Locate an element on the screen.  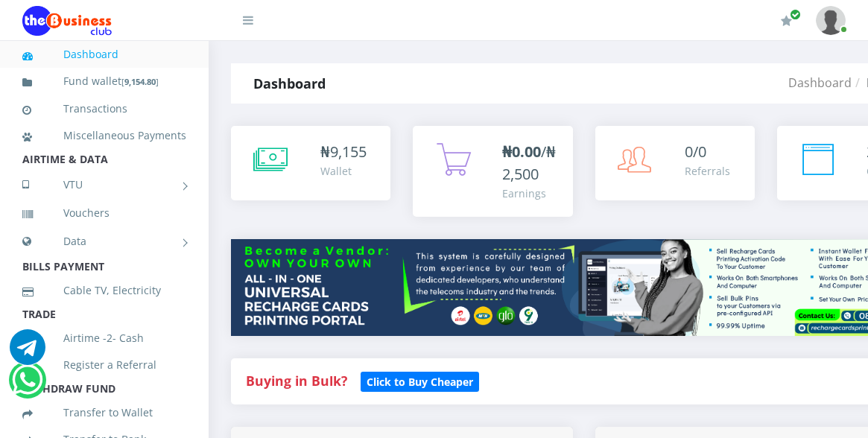
a: Vouchers is located at coordinates (104, 213).